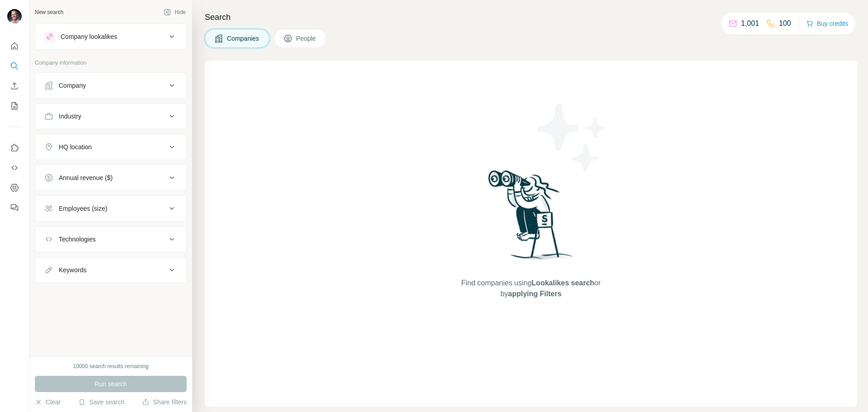 The height and width of the screenshot is (412, 868). I want to click on button: Use Surfe on LinkedIn, so click(14, 148).